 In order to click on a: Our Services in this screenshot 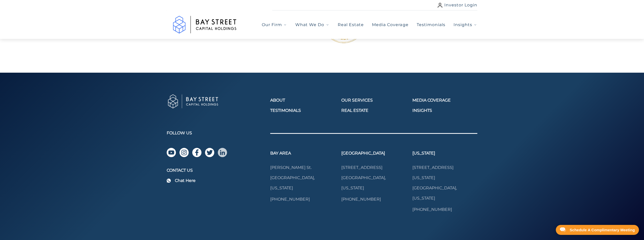, I will do `click(374, 100)`.